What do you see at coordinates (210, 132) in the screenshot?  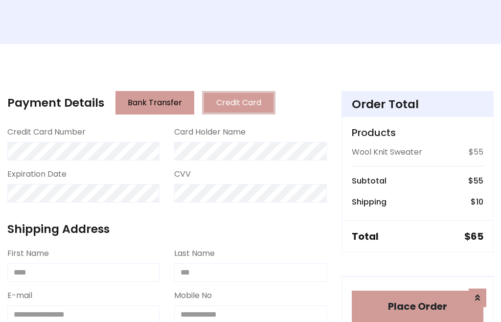 I see `label: Card Holder Name` at bounding box center [210, 132].